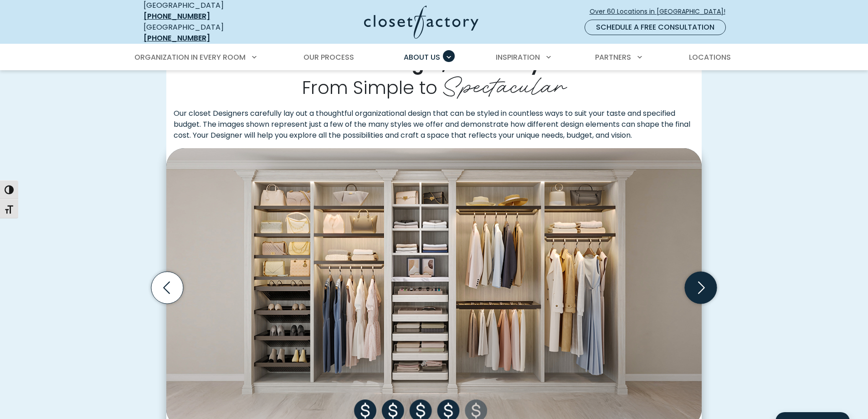 This screenshot has height=419, width=868. What do you see at coordinates (422, 57) in the screenshot?
I see `span: About Us` at bounding box center [422, 57].